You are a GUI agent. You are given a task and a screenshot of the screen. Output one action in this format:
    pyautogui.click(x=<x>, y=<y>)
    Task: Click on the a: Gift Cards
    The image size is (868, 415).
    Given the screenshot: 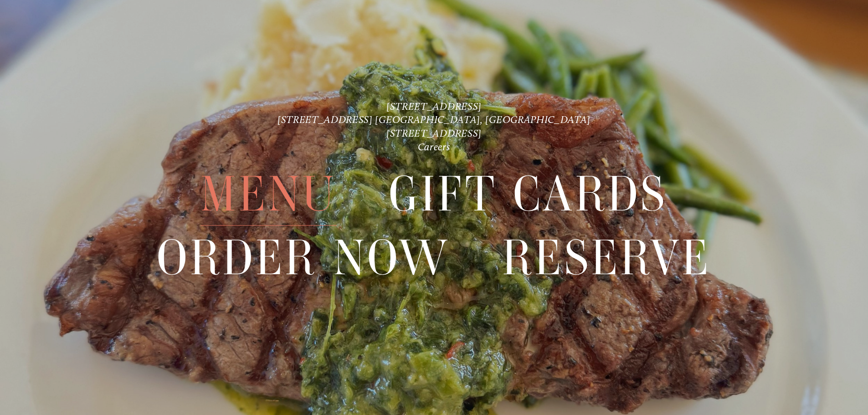 What is the action you would take?
    pyautogui.click(x=528, y=194)
    